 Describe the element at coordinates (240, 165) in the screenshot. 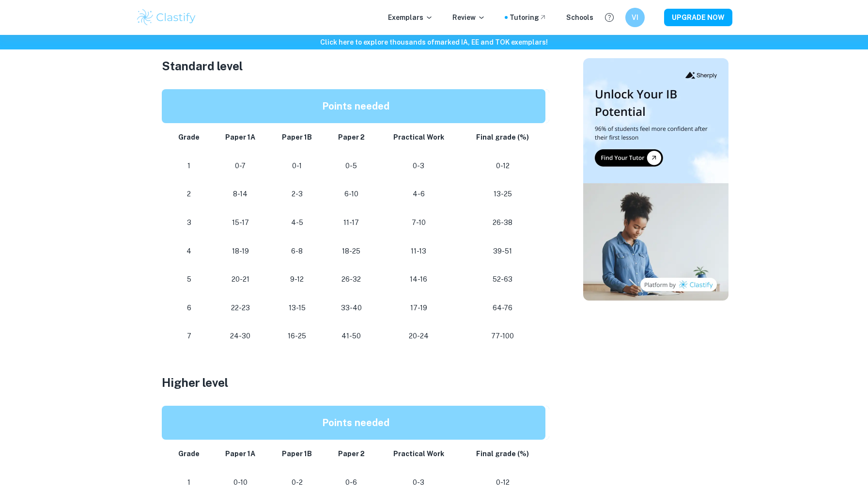

I see `p: 0-7` at that location.